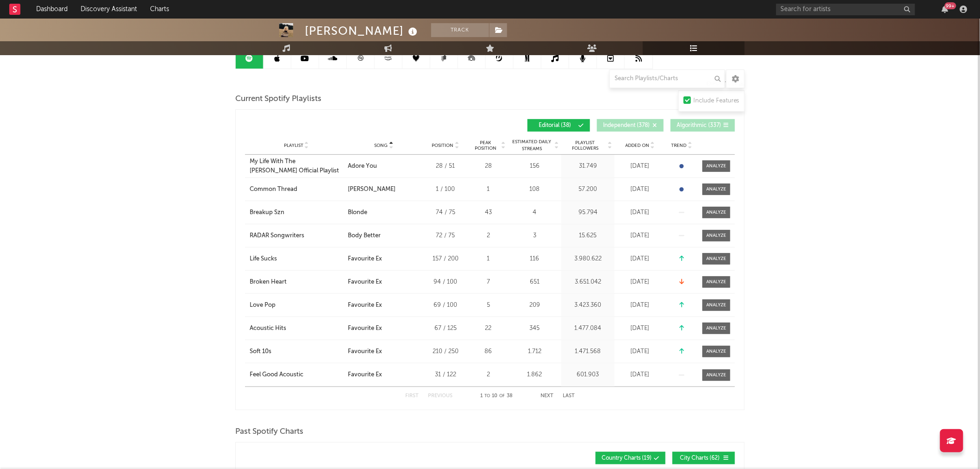 The height and width of the screenshot is (469, 980). Describe the element at coordinates (446, 329) in the screenshot. I see `div: 67 / 125` at that location.